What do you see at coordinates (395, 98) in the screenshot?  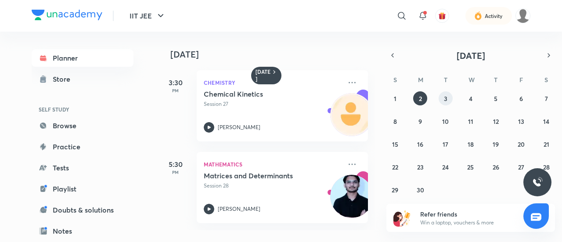 I see `abbr: June 1, 2025` at bounding box center [395, 98].